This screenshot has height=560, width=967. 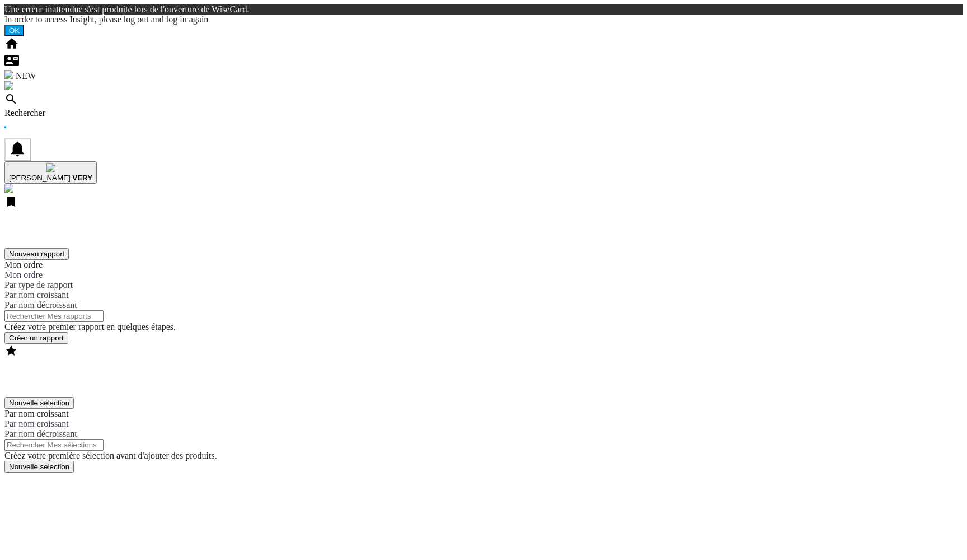 I want to click on a: Aller sur wiser.com, so click(x=9, y=189).